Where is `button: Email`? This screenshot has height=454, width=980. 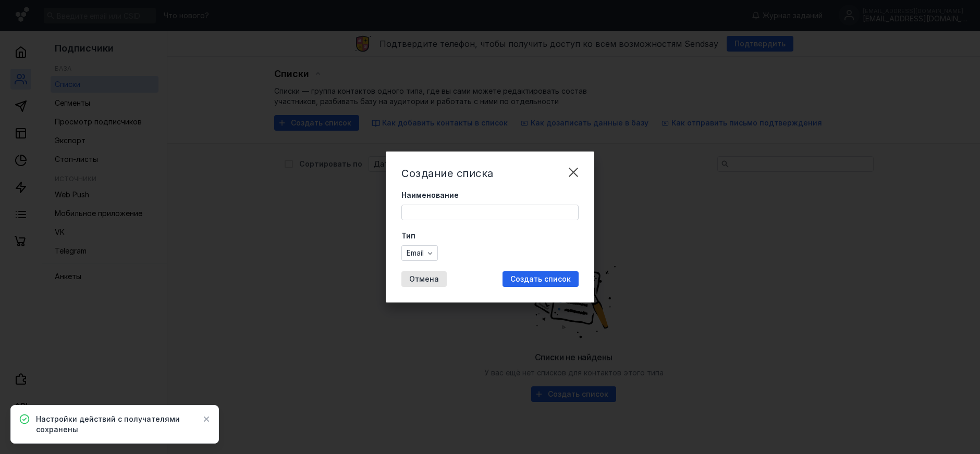 button: Email is located at coordinates (419, 253).